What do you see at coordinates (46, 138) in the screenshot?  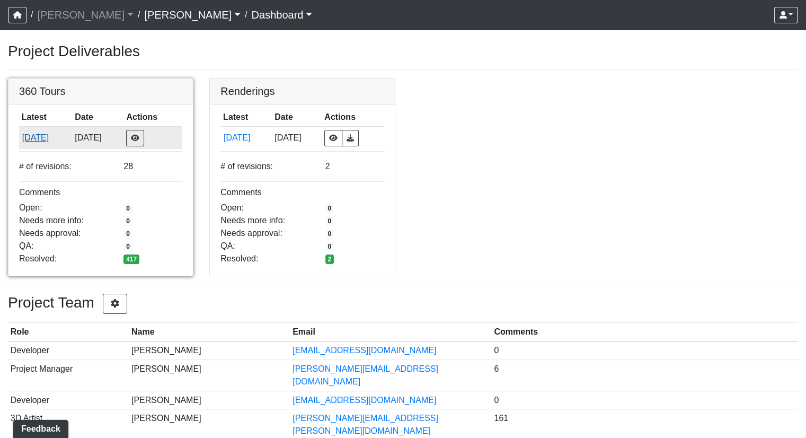 I see `td: 9RPbe5Z62Dz92CryrdDAAH` at bounding box center [46, 138].